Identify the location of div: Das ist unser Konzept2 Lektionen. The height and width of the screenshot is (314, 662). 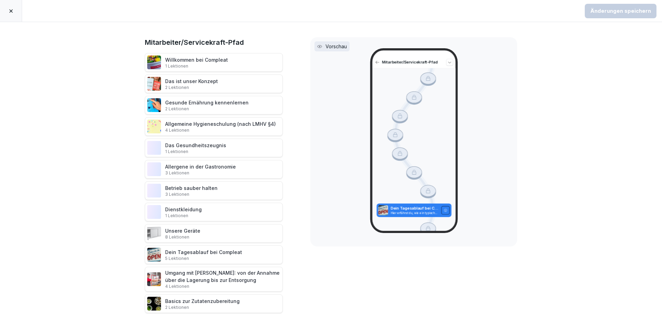
(214, 84).